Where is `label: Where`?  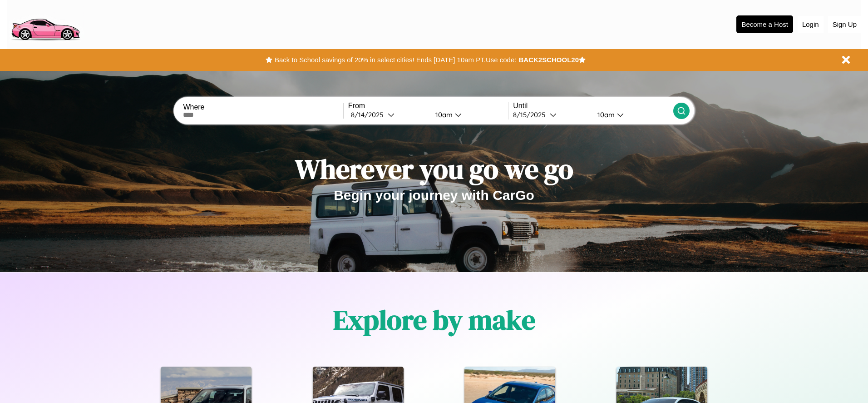 label: Where is located at coordinates (263, 107).